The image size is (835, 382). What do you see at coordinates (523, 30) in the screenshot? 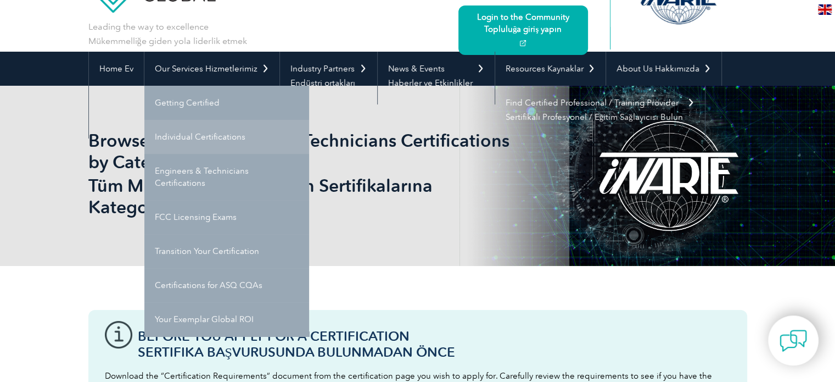
I see `a: Login to the CommunityTopluluğa giriş yapın` at bounding box center [523, 30].